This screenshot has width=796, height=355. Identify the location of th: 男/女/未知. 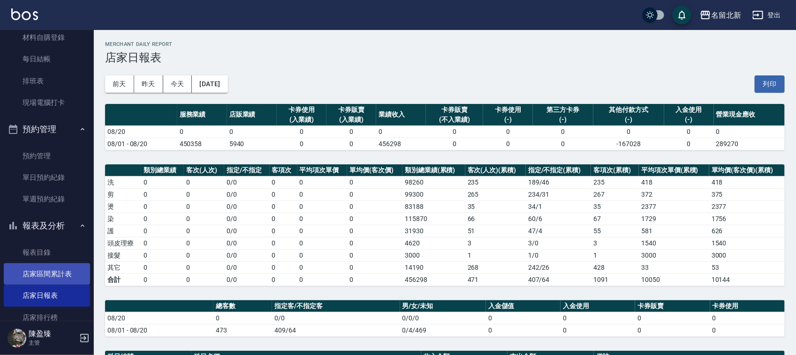
(443, 307).